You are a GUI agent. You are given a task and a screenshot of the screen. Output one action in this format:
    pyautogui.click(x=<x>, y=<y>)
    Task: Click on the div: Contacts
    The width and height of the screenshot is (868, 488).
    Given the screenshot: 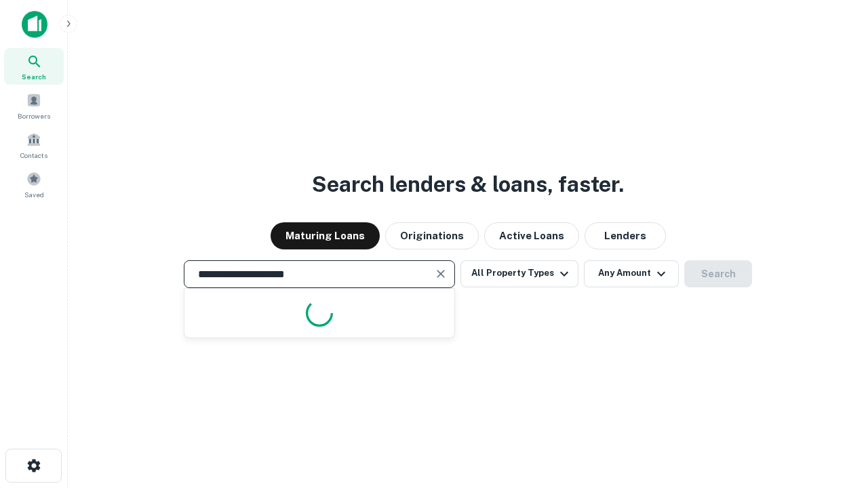 What is the action you would take?
    pyautogui.click(x=34, y=145)
    